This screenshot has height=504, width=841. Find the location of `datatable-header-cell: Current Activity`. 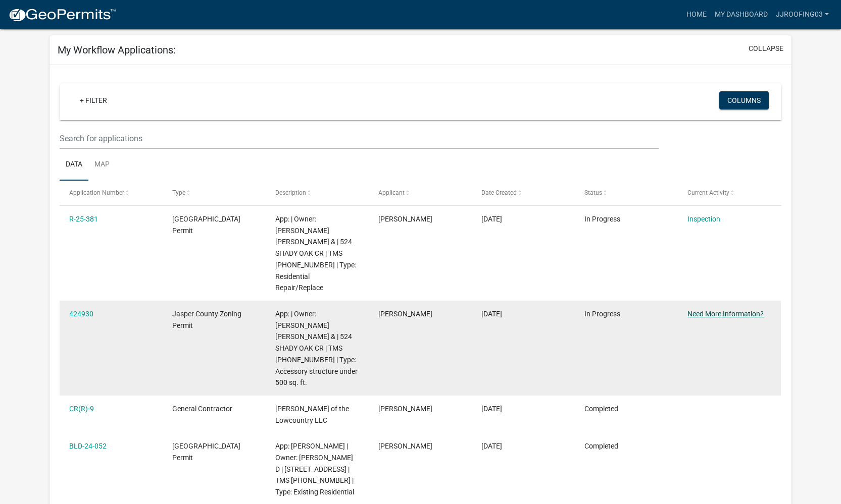

datatable-header-cell: Current Activity is located at coordinates (729, 193).